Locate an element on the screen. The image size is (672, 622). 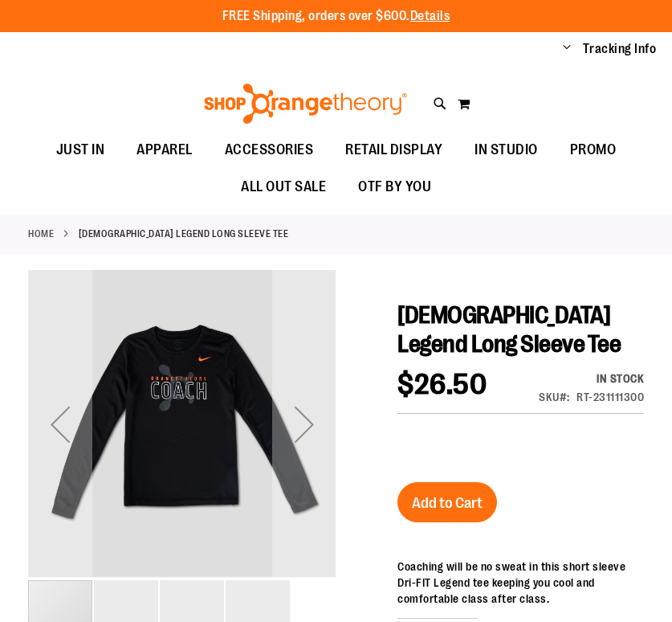
img: Shop Orangetheory is located at coordinates (305, 103).